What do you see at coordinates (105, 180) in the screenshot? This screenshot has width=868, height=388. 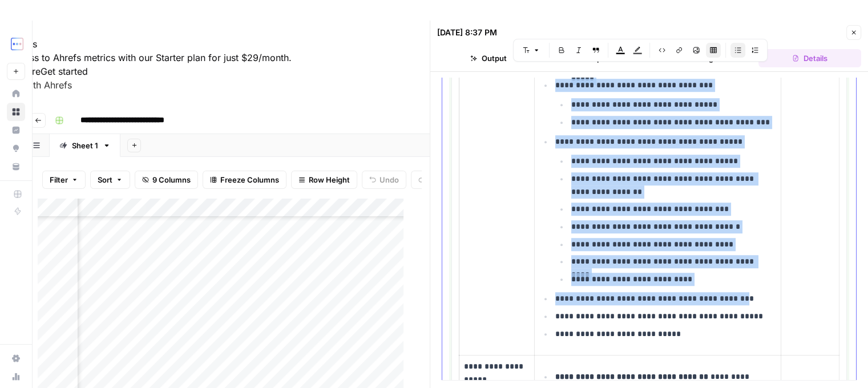 I see `span: Sort` at bounding box center [105, 180].